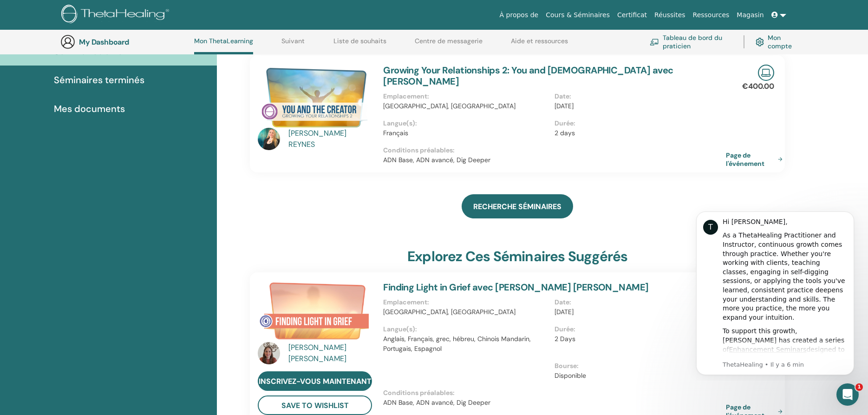 The height and width of the screenshot is (415, 868). I want to click on p: 2 days, so click(638, 133).